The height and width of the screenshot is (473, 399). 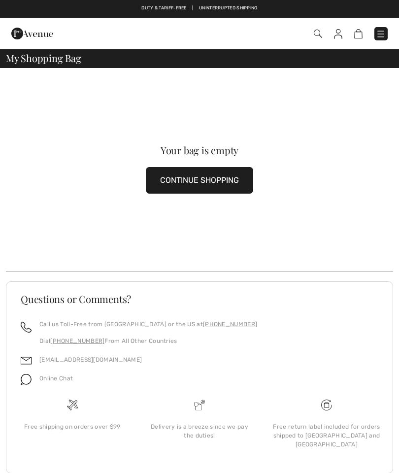 I want to click on div: Free shipping on orders over $99, so click(x=72, y=427).